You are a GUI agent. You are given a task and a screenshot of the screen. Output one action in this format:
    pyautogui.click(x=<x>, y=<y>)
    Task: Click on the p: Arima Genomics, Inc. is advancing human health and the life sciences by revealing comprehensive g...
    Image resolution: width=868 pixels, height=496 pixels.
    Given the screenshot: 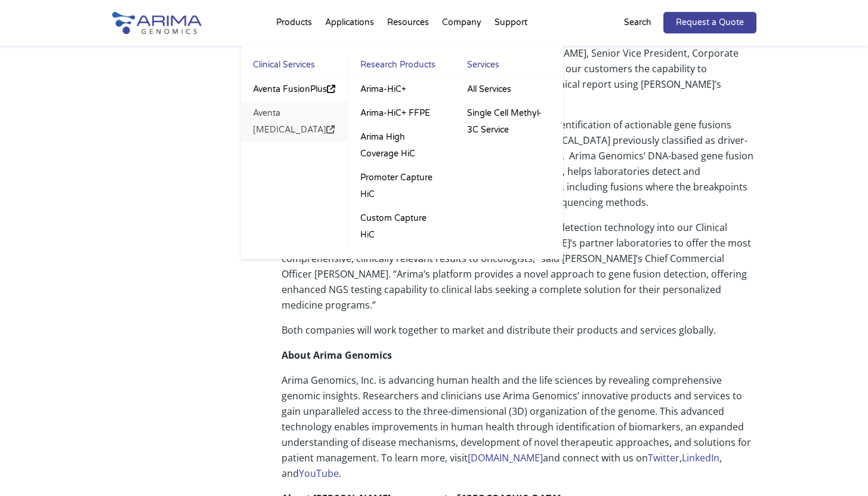 What is the action you would take?
    pyautogui.click(x=518, y=432)
    